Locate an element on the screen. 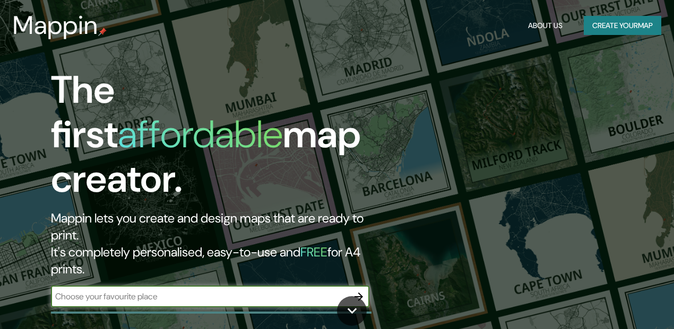 This screenshot has width=674, height=329. button: Create yourmap is located at coordinates (622, 25).